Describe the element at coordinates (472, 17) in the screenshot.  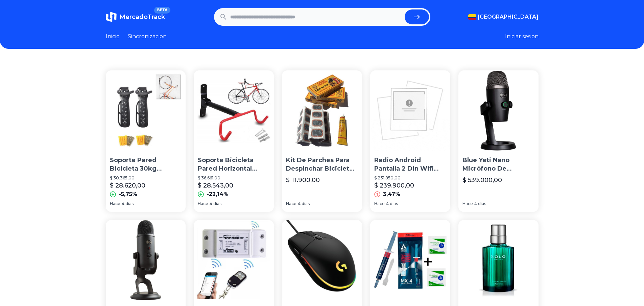
I see `img: Colombia` at that location.